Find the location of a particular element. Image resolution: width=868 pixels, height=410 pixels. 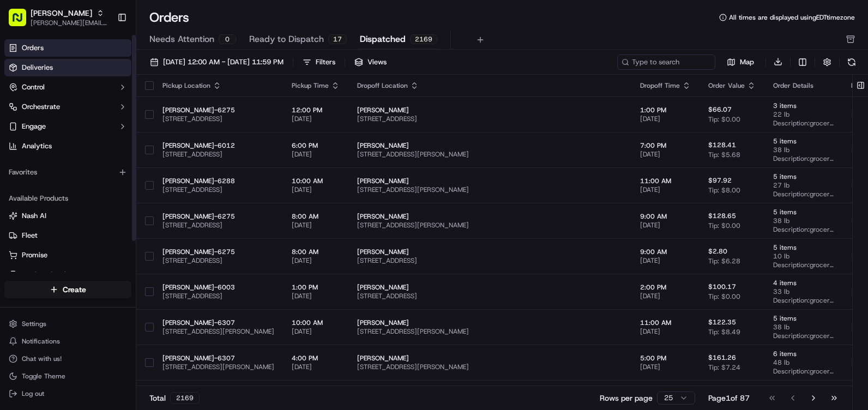

button: Views is located at coordinates (370, 62).